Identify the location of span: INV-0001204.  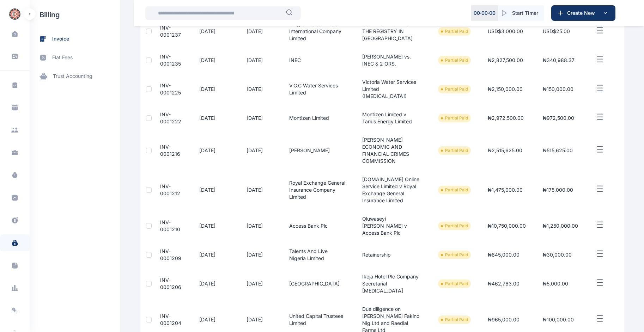
(170, 320).